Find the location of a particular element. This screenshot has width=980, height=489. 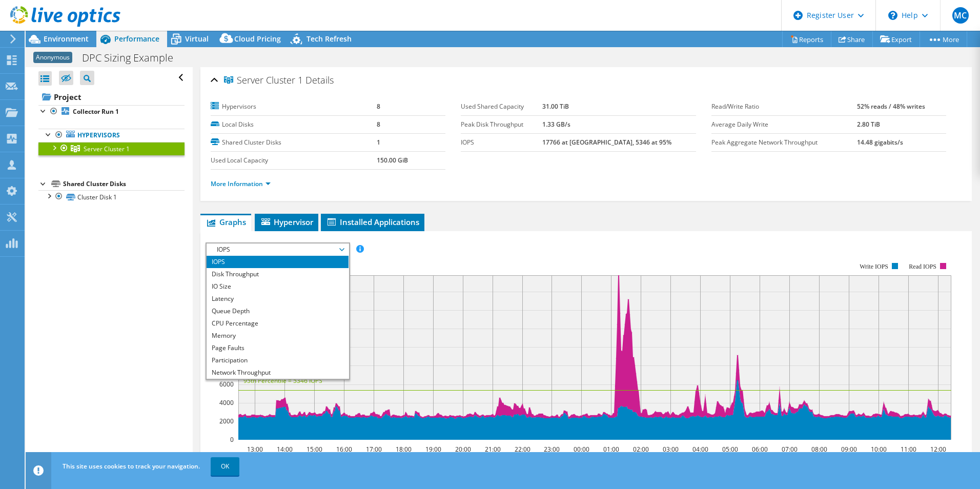

text: 22:00 is located at coordinates (522, 449).